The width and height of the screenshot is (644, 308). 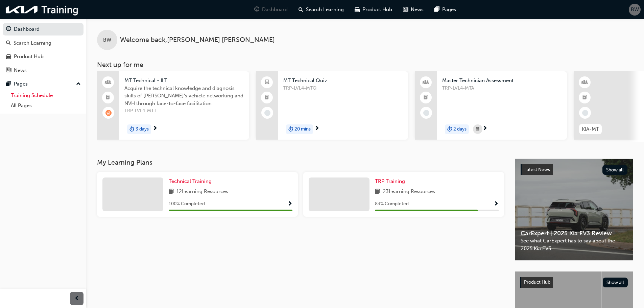 I want to click on a: Latest NewsShow allCarExpert | 2025 Kia EV3 ReviewSee what CarExpert has to say about the 2025 Ki..., so click(x=574, y=210).